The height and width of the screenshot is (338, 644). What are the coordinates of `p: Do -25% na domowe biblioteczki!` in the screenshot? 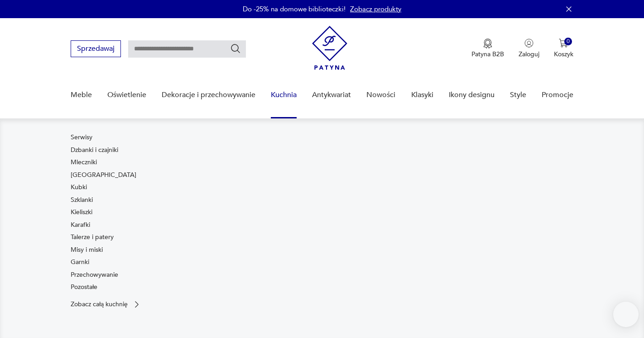 It's located at (294, 9).